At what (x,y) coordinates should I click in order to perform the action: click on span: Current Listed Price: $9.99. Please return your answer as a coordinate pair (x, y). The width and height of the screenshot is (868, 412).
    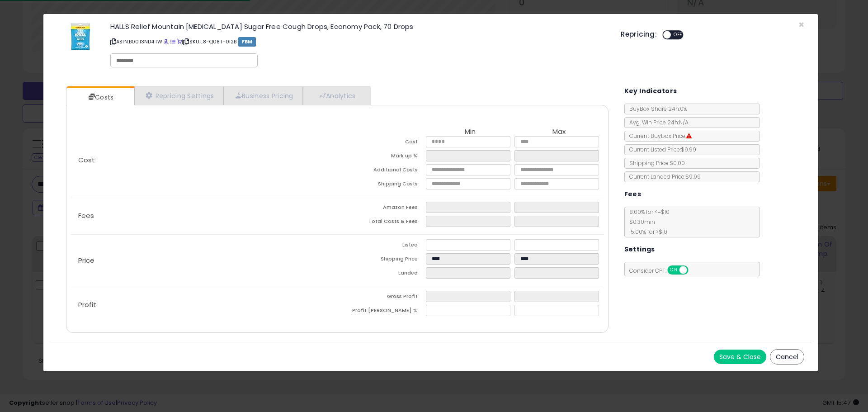
    Looking at the image, I should click on (660, 149).